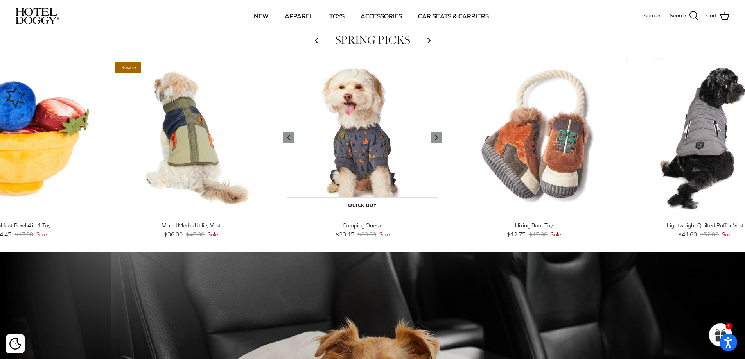  Describe the element at coordinates (362, 205) in the screenshot. I see `a: Quick buy` at that location.